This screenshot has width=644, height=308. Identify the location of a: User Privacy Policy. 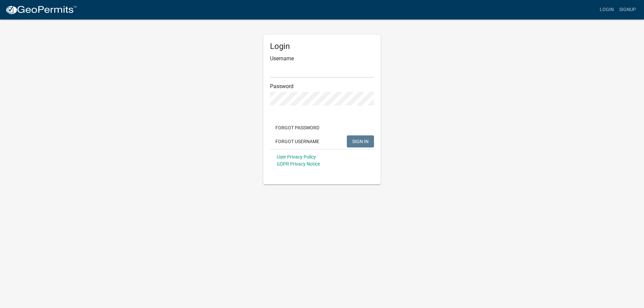
(296, 157).